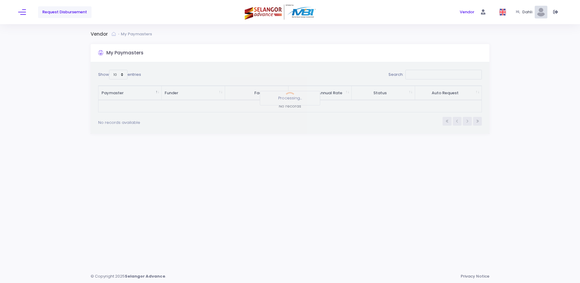 This screenshot has width=580, height=283. What do you see at coordinates (131, 276) in the screenshot?
I see `div: © Copyright 2025 .` at bounding box center [131, 276].